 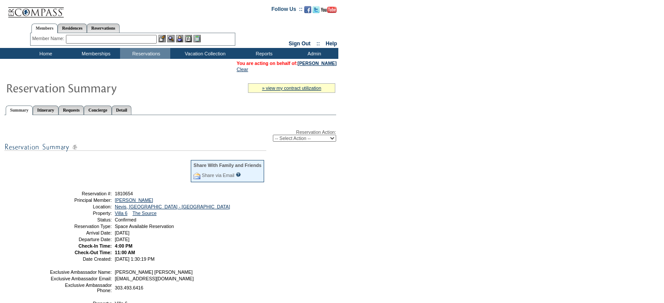 What do you see at coordinates (95, 53) in the screenshot?
I see `td: Memberships` at bounding box center [95, 53].